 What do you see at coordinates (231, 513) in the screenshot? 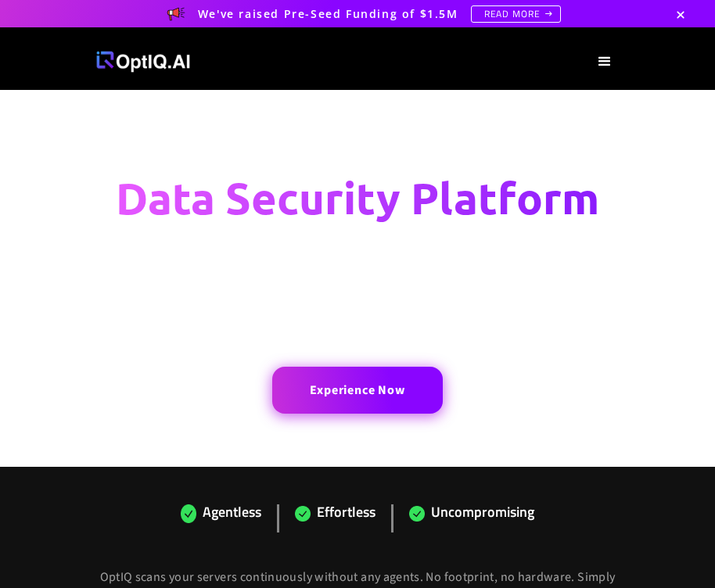
I see `div: Agentless` at bounding box center [231, 513].